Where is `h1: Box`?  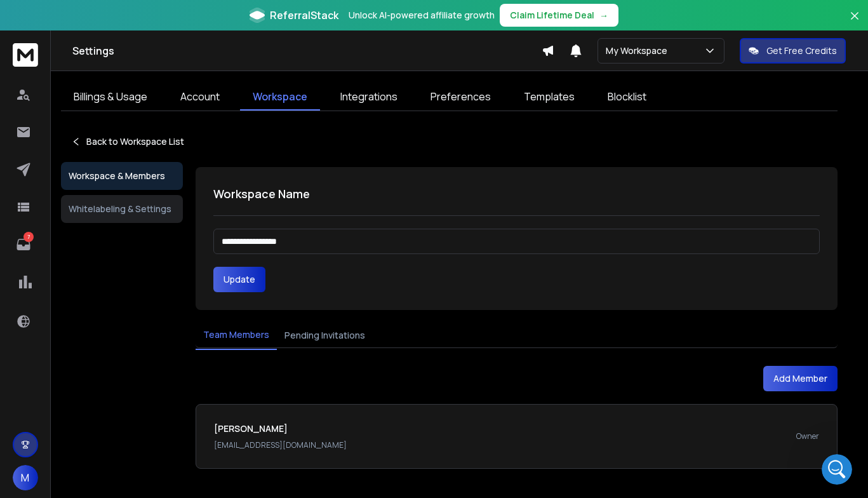 h1: Box is located at coordinates (71, 11).